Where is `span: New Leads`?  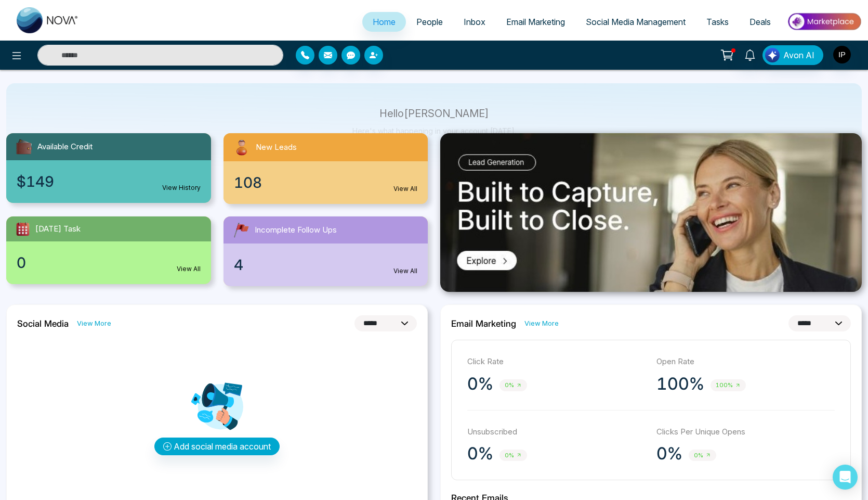 span: New Leads is located at coordinates (276, 147).